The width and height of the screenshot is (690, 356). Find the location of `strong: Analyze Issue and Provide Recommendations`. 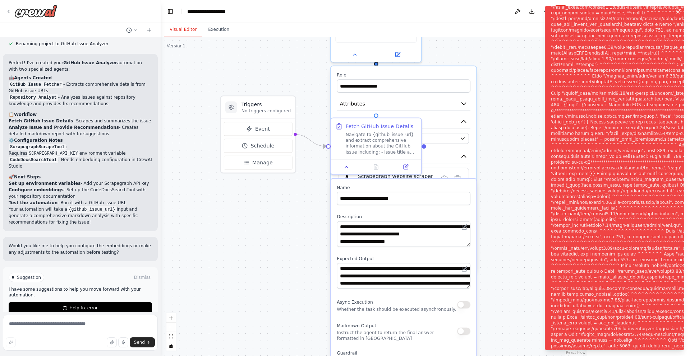

strong: Analyze Issue and Provide Recommendations is located at coordinates (64, 128).